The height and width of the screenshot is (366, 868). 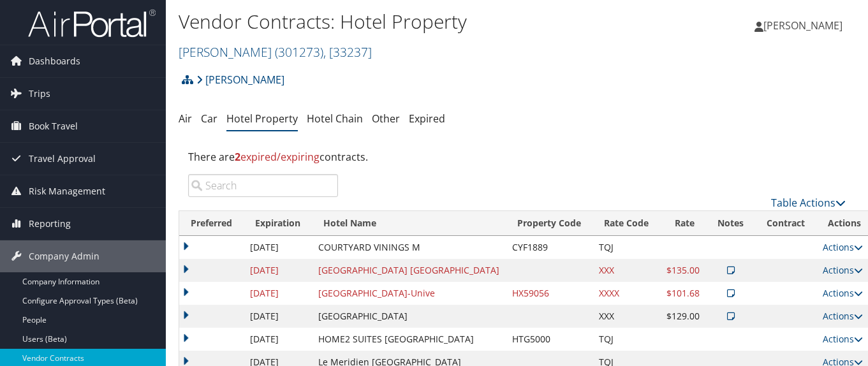 I want to click on td: $135.00, so click(x=683, y=270).